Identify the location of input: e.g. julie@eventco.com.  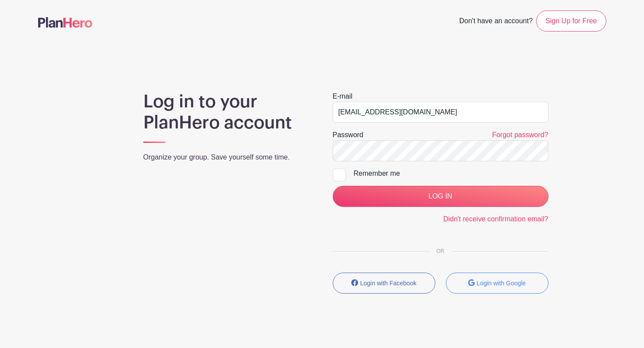
(441, 112).